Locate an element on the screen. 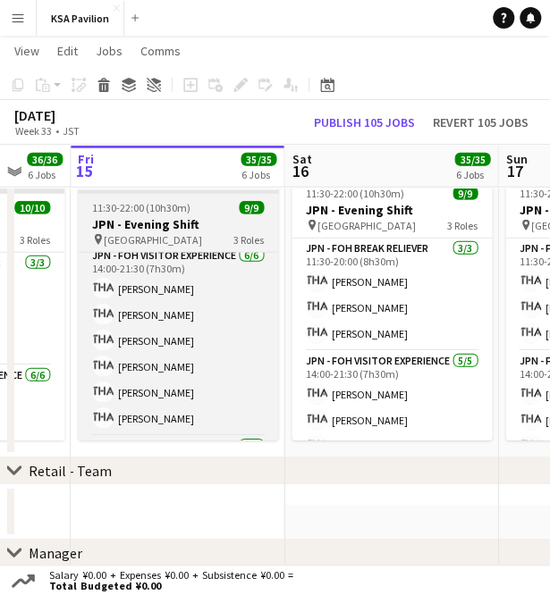 The height and width of the screenshot is (595, 550). div: Manager is located at coordinates (55, 553).